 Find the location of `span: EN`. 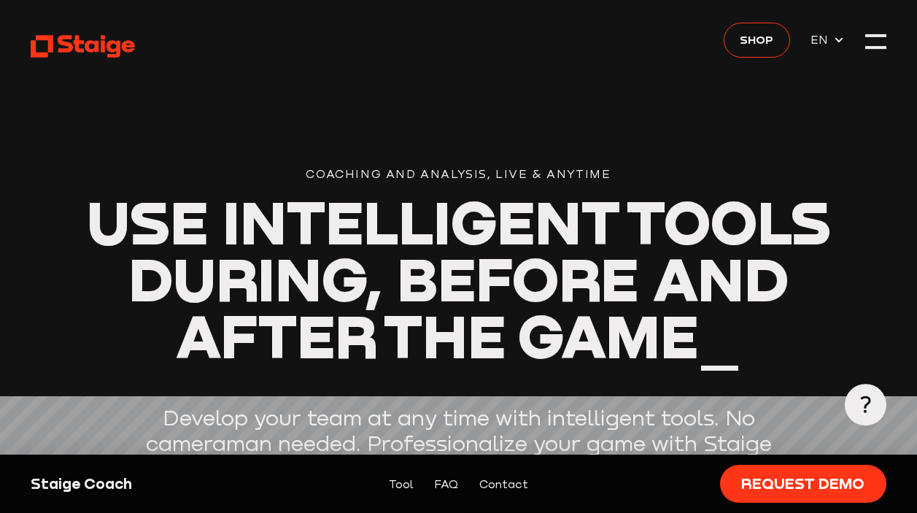

span: EN is located at coordinates (821, 39).